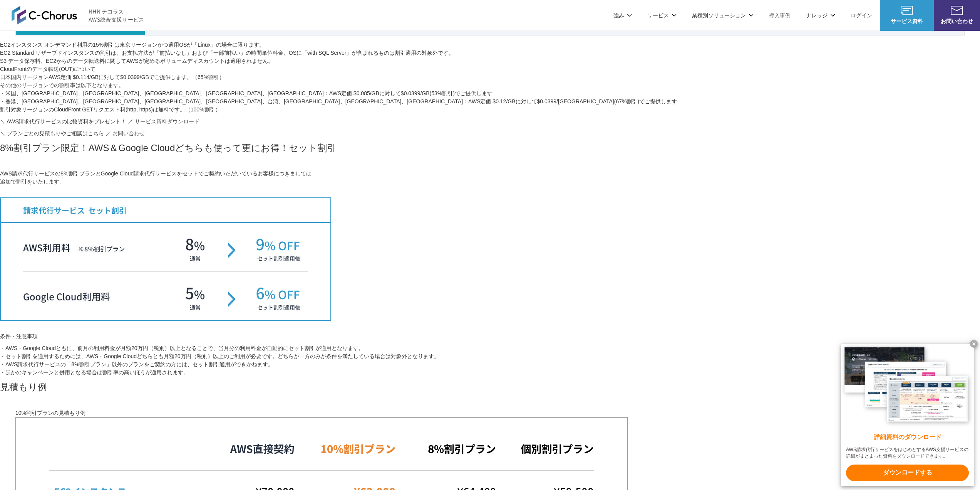 The width and height of the screenshot is (980, 490). I want to click on span: サービス資料, so click(907, 21).